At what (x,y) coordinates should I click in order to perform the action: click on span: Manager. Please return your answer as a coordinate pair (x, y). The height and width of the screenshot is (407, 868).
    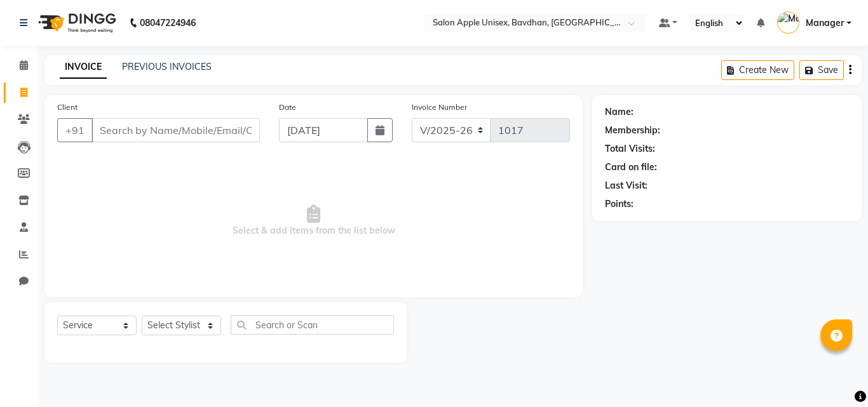
    Looking at the image, I should click on (825, 23).